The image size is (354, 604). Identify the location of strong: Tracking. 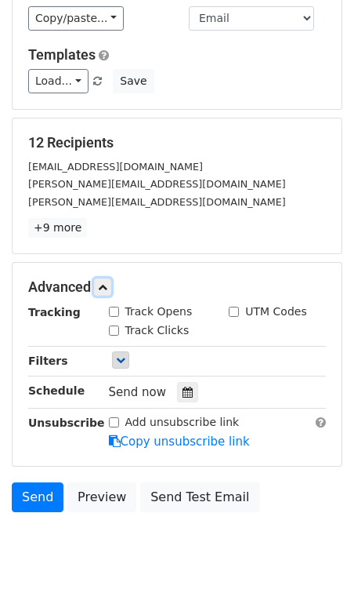
(54, 312).